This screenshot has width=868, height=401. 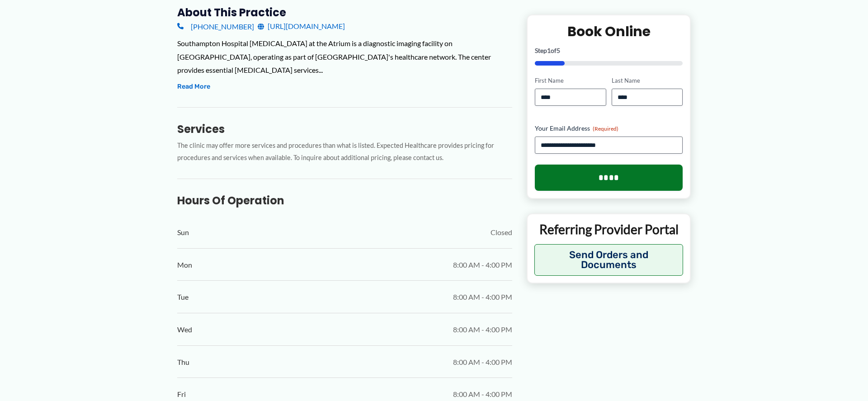 I want to click on span: Fri, so click(x=181, y=394).